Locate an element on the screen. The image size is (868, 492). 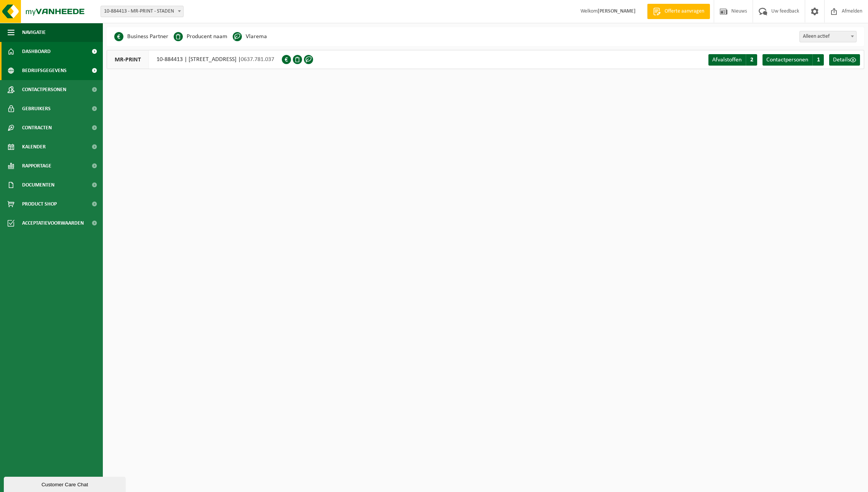
span: Afvalstoffen is located at coordinates (727, 60).